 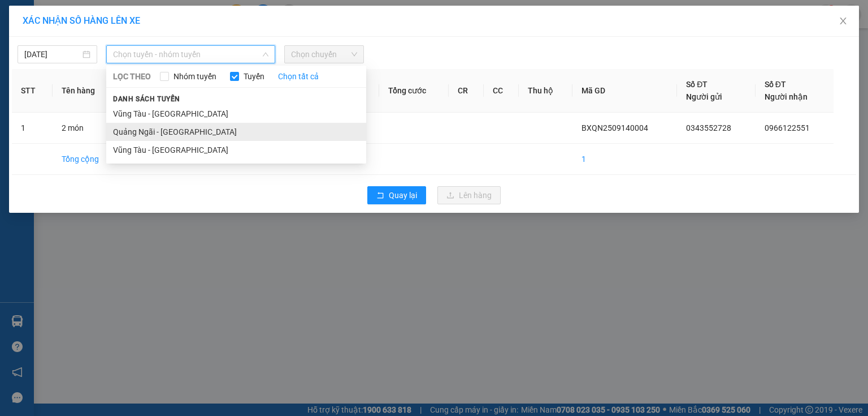 What do you see at coordinates (615, 128) in the screenshot?
I see `span: BXQN2509140004` at bounding box center [615, 128].